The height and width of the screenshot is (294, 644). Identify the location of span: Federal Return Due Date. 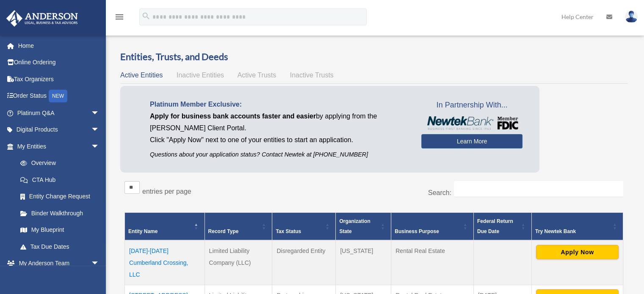
(495, 226).